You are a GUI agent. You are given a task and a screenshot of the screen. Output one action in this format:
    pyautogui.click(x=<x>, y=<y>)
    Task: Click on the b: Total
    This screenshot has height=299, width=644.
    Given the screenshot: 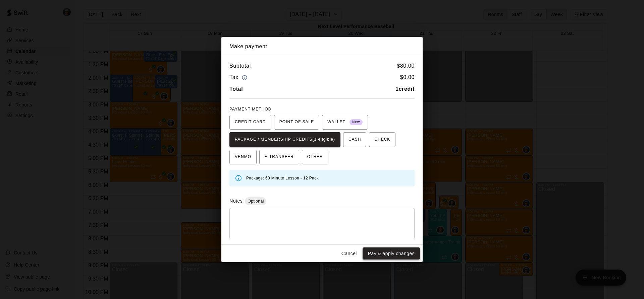 What is the action you would take?
    pyautogui.click(x=236, y=89)
    